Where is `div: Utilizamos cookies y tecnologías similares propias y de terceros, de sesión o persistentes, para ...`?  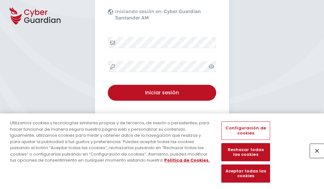 div: Utilizamos cookies y tecnologías similares propias y de terceros, de sesión o persistentes, para ... is located at coordinates (111, 141).